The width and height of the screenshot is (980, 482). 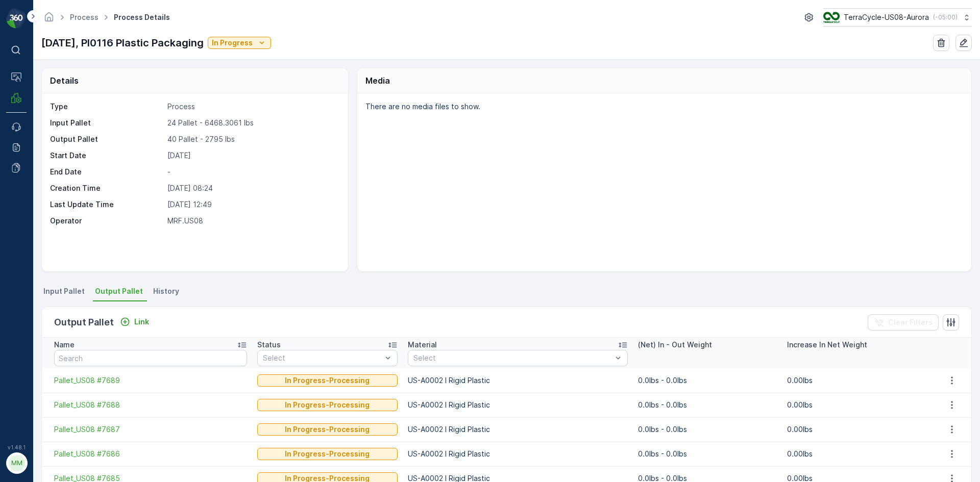 What do you see at coordinates (151, 358) in the screenshot?
I see `input: Search` at bounding box center [151, 358].